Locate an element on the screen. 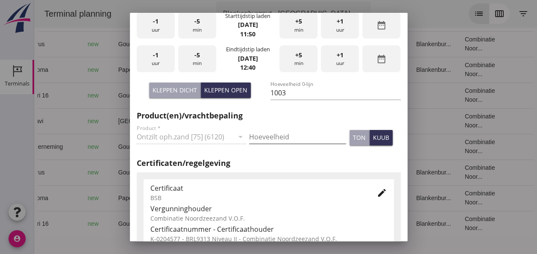 Image resolution: width=537 pixels, height=254 pixels. div: Vergunninghouder is located at coordinates (269, 208).